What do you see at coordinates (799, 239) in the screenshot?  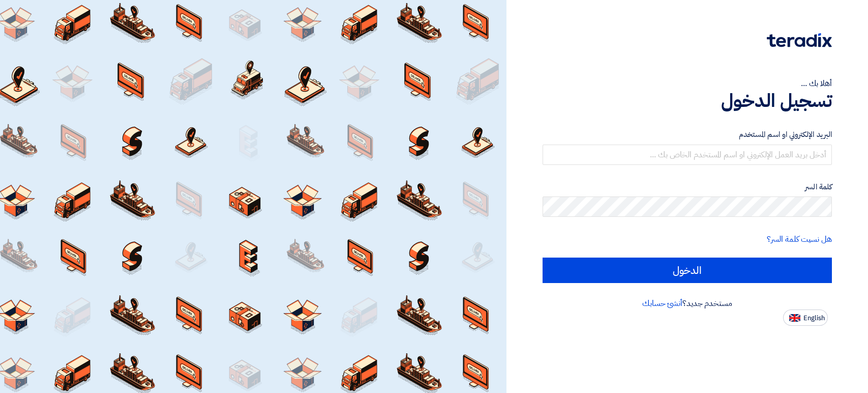 I see `a: هل نسيت كلمة السر؟` at bounding box center [799, 239].